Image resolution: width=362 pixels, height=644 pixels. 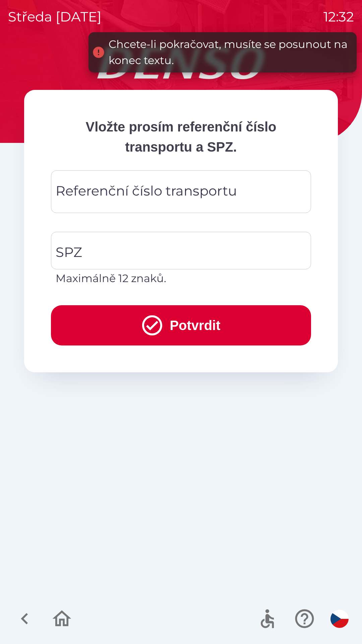 I want to click on p: Vložte prosím referenční číslo transportu a SPZ., so click(x=181, y=137).